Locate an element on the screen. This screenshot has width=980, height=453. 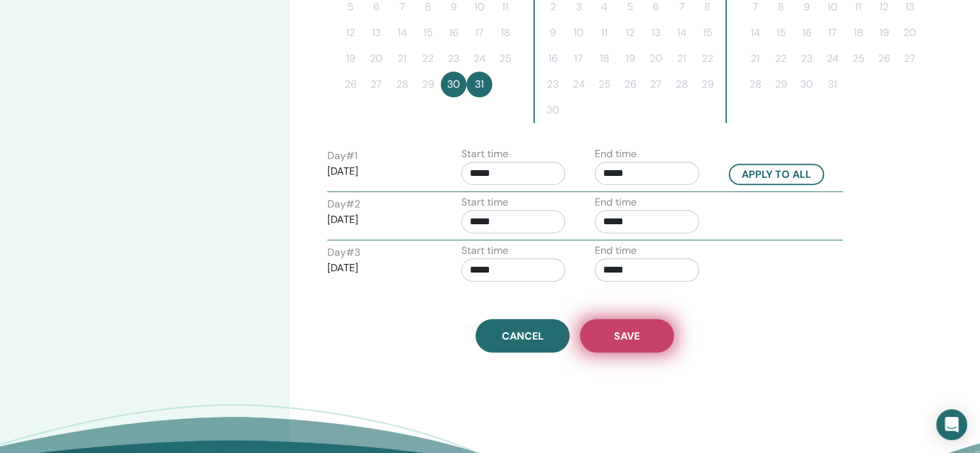
label: Day # 2 is located at coordinates (344, 204).